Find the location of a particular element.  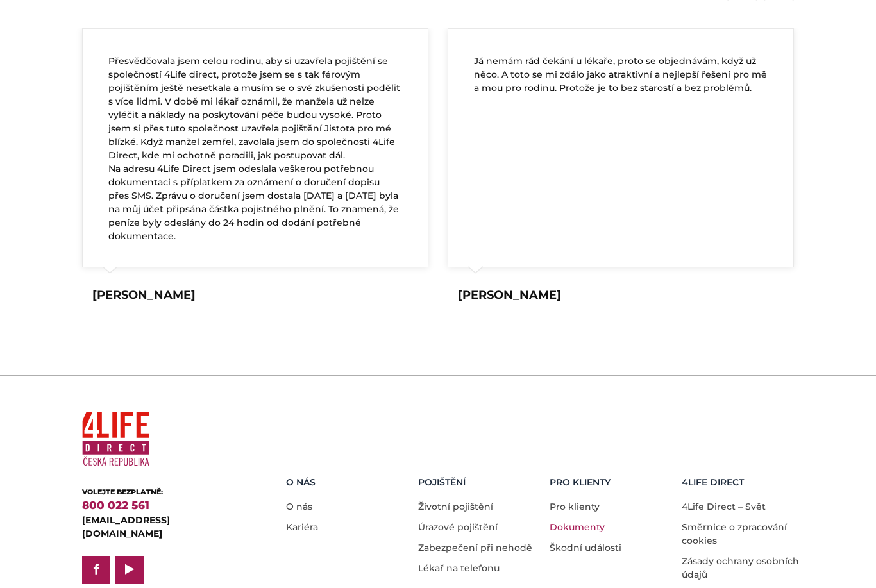

a: 800 022 561 is located at coordinates (115, 506).